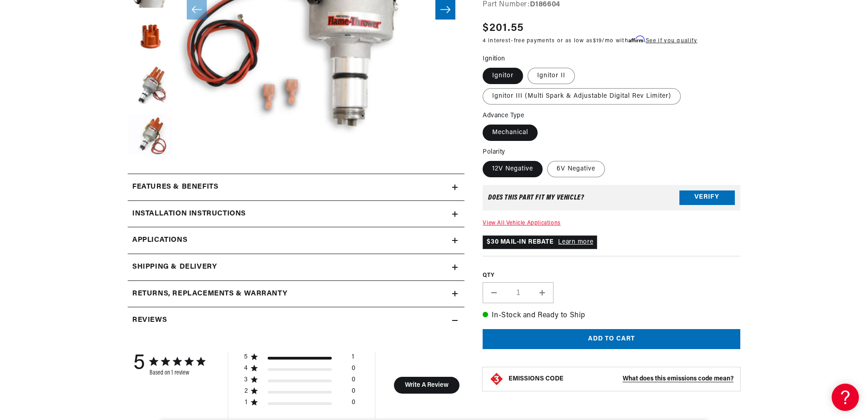 The image size is (868, 420). Describe the element at coordinates (612, 339) in the screenshot. I see `button: Add to cart` at that location.